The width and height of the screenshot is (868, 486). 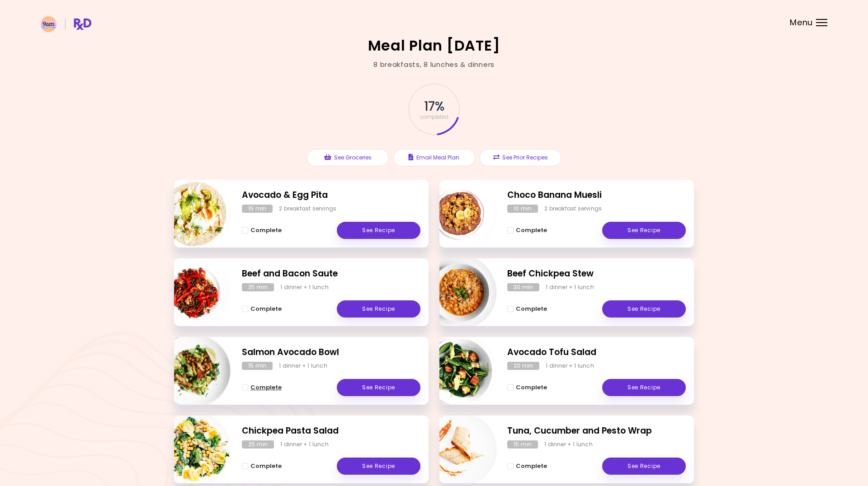 What do you see at coordinates (194, 293) in the screenshot?
I see `img: Info - Beef and Bacon Saute` at bounding box center [194, 293].